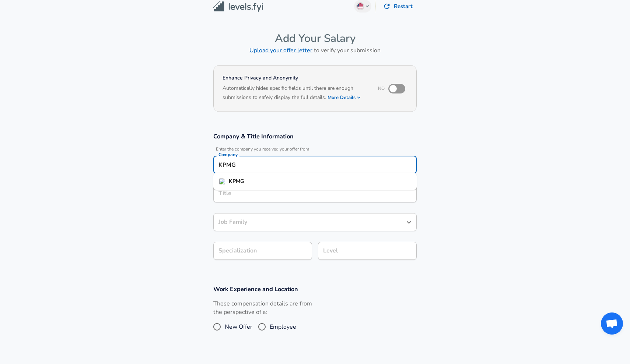 This screenshot has width=630, height=364. What do you see at coordinates (315, 38) in the screenshot?
I see `h4: Add Your Salary` at bounding box center [315, 38].